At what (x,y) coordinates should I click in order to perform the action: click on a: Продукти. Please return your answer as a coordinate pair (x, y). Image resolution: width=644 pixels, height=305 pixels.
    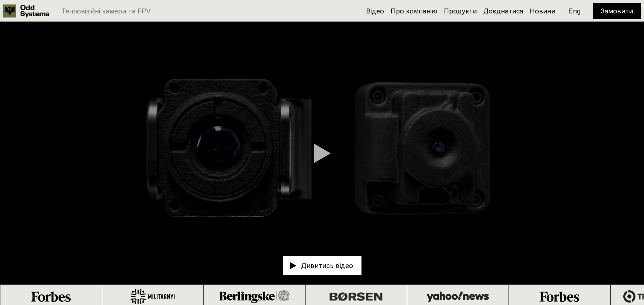
    Looking at the image, I should click on (460, 11).